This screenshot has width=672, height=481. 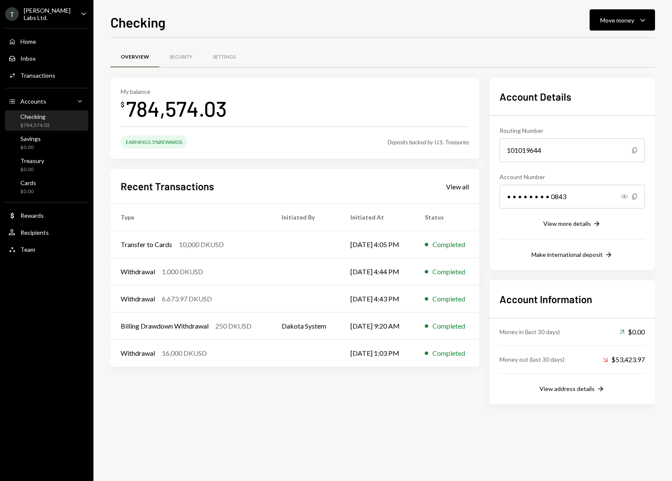 What do you see at coordinates (176, 108) in the screenshot?
I see `div: 784,574.03` at bounding box center [176, 108].